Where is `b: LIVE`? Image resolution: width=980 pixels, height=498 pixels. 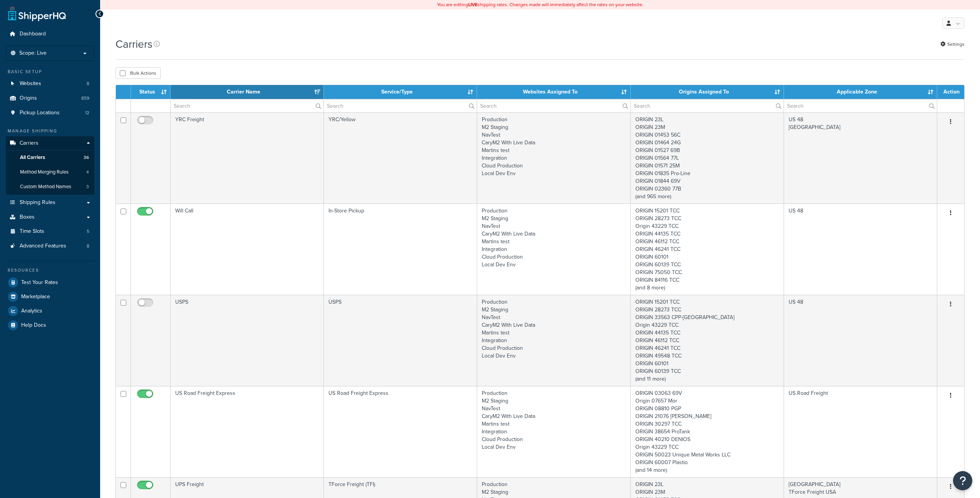 b: LIVE is located at coordinates (473, 5).